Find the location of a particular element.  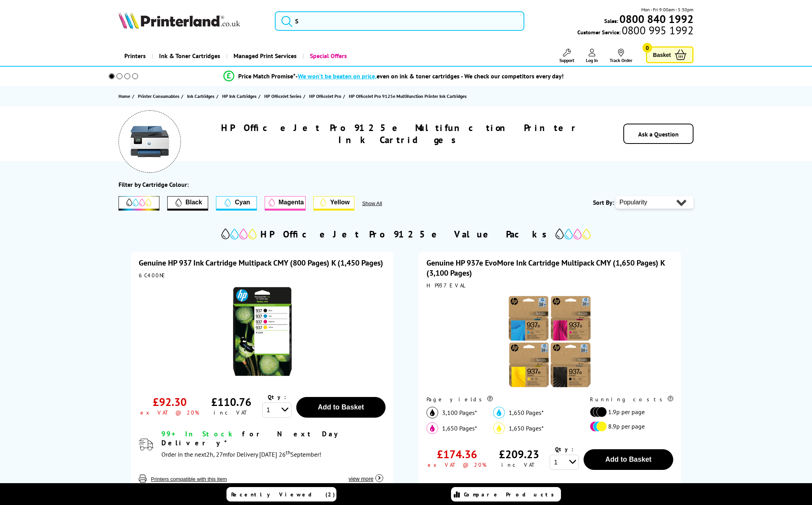

span: Yellow is located at coordinates (340, 203).